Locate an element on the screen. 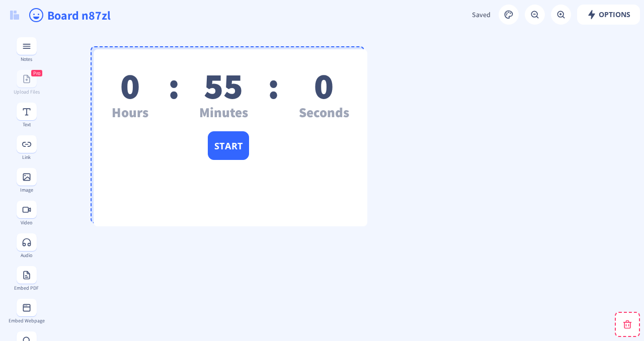 Image resolution: width=644 pixels, height=341 pixels. span: Saved is located at coordinates (481, 15).